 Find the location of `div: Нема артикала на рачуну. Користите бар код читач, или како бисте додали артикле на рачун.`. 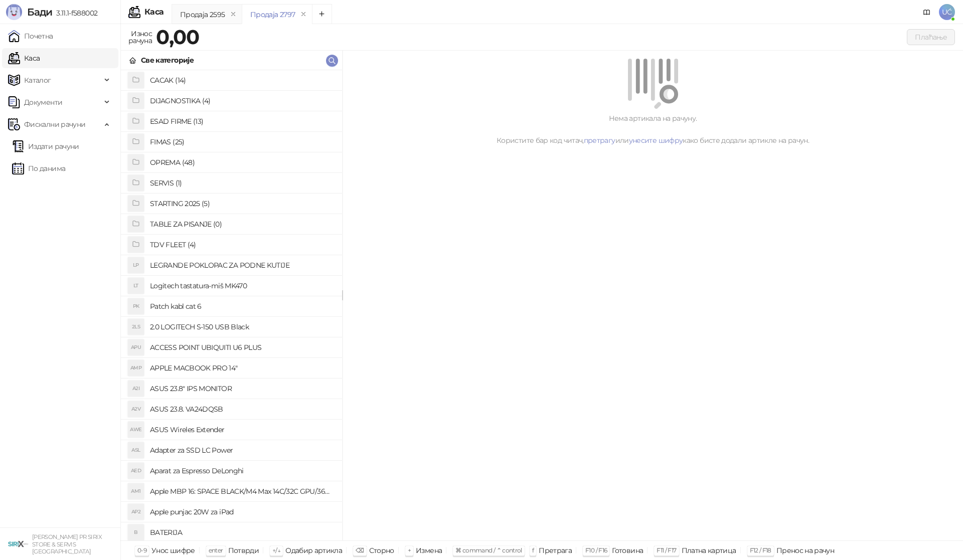

div: Нема артикала на рачуну. Користите бар код читач, или како бисте додали артикле на рачун. is located at coordinates (652, 129).